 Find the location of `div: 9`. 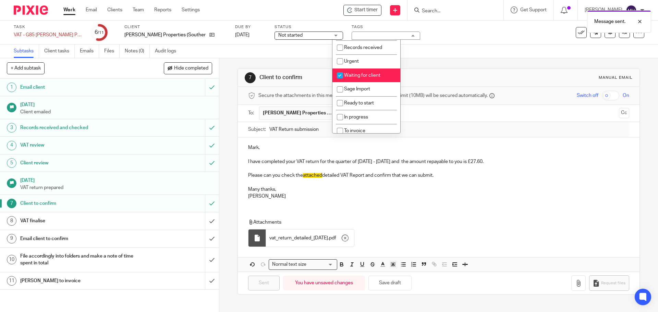

div: 9 is located at coordinates (12, 239).